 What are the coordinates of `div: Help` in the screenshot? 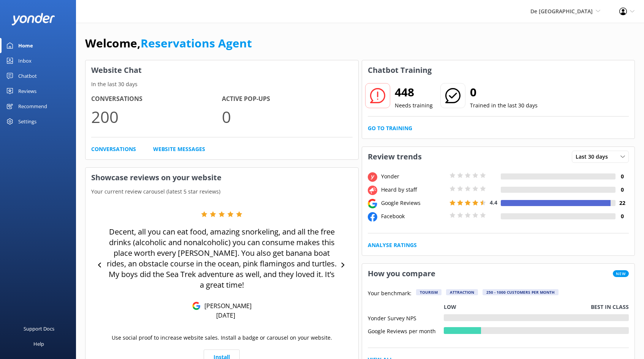 It's located at (39, 344).